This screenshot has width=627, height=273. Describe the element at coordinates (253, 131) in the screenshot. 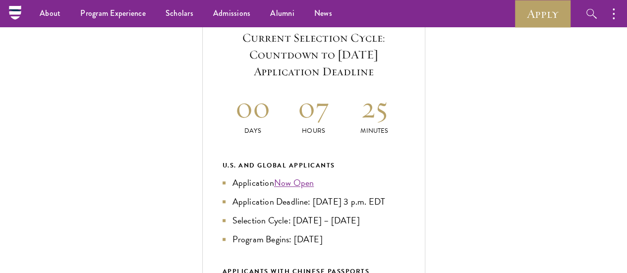

I see `p: Days` at that location.